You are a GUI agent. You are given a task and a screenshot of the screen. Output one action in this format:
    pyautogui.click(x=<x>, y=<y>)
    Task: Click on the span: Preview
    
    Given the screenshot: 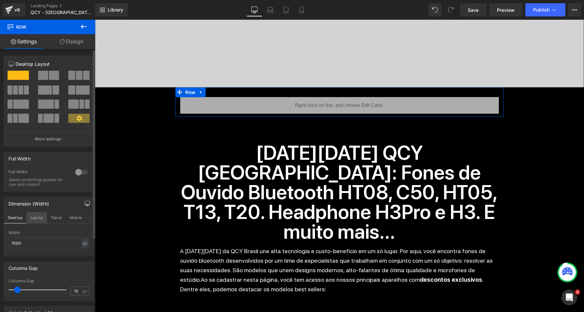 What is the action you would take?
    pyautogui.click(x=506, y=10)
    